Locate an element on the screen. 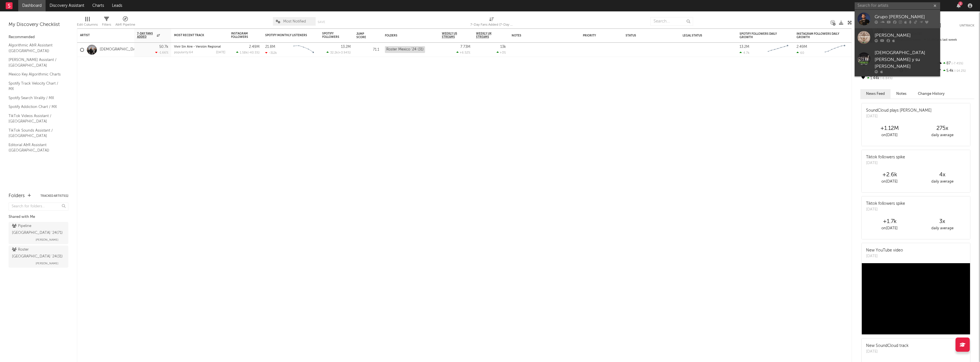 This screenshot has width=980, height=362. div: Jump Score is located at coordinates (364, 36).